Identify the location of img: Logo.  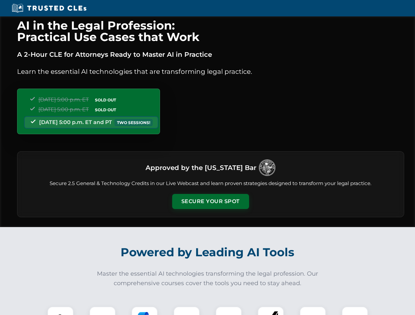
(267, 168).